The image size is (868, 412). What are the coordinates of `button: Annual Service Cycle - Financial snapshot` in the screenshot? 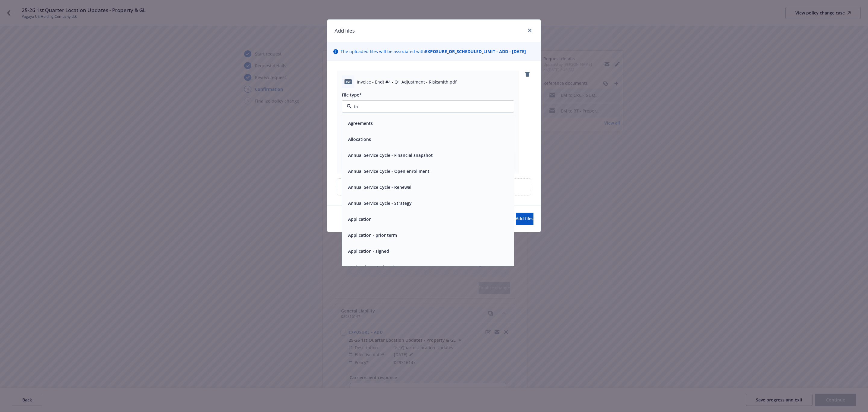 It's located at (390, 155).